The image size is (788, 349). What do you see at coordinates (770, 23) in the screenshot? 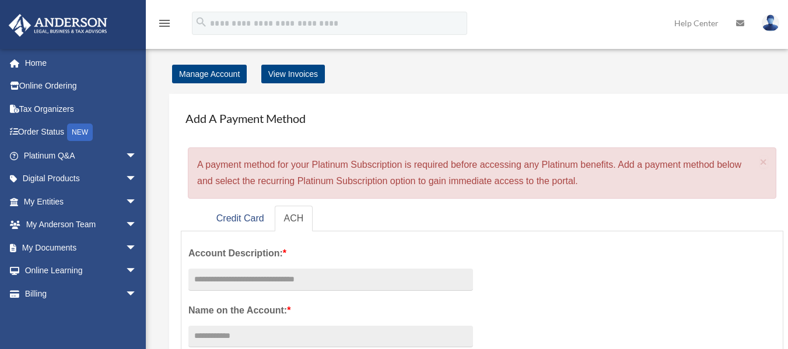
I see `img: User Pic` at bounding box center [770, 23].